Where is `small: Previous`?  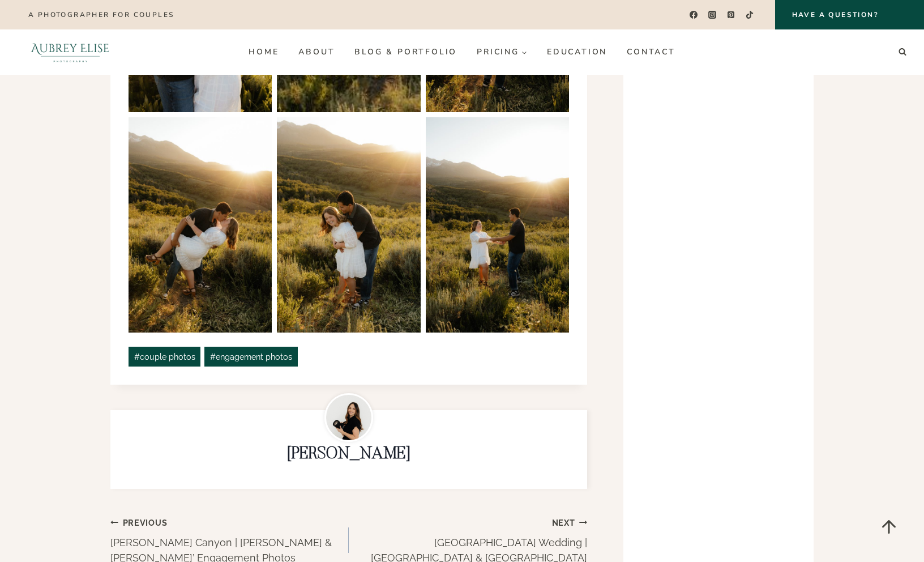 small: Previous is located at coordinates (139, 522).